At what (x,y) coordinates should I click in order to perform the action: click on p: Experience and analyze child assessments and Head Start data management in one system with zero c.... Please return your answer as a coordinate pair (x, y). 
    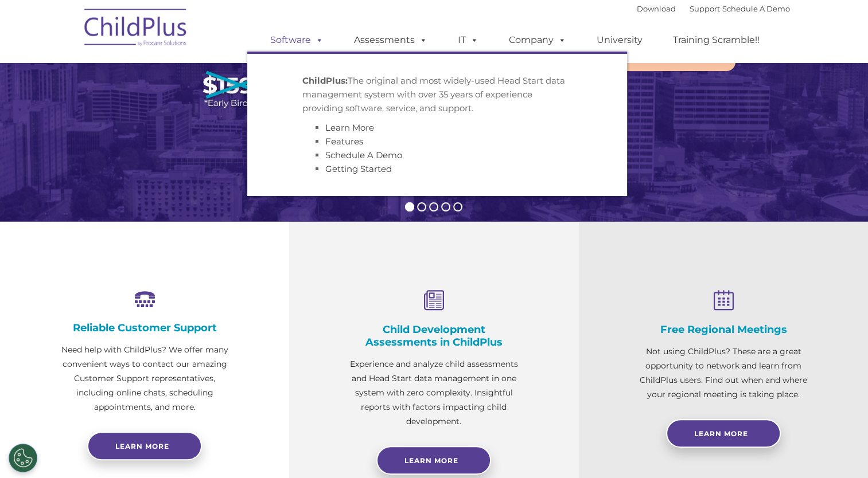
    Looking at the image, I should click on (434, 392).